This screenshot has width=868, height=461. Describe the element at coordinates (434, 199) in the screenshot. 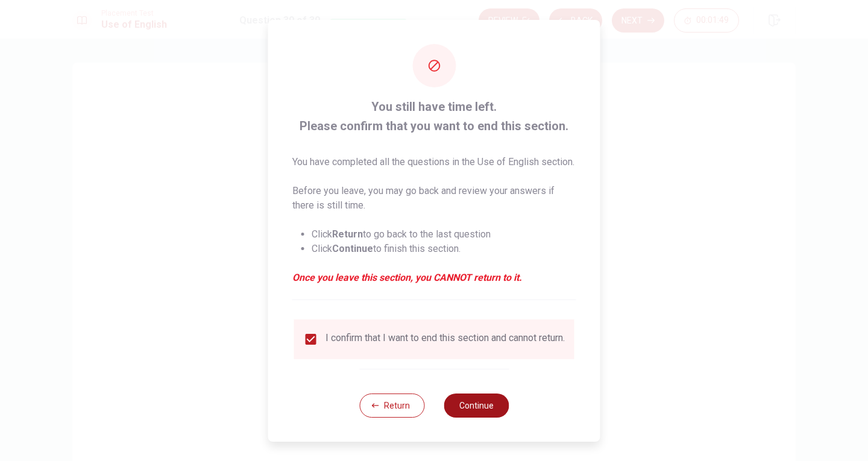

I see `p: Before you leave, you may go back and review your answers if there is still time.` at that location.